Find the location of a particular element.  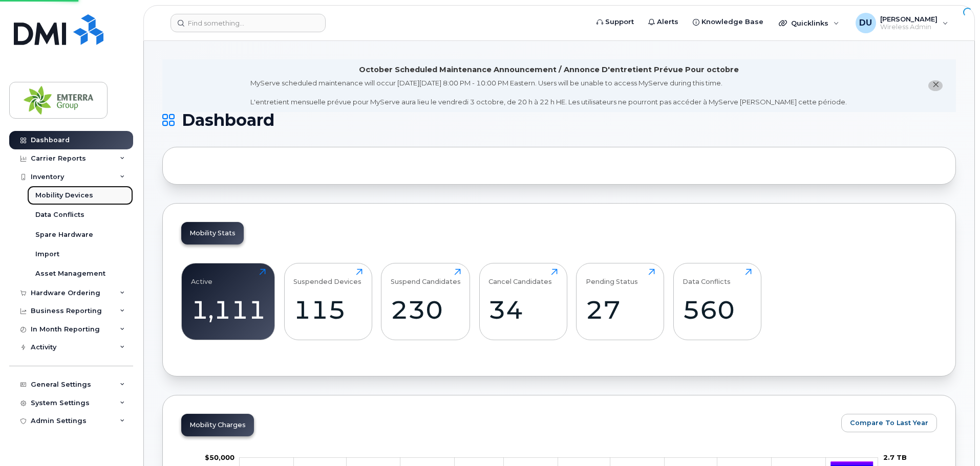

a: Suspend Candidates230 is located at coordinates (425, 302).